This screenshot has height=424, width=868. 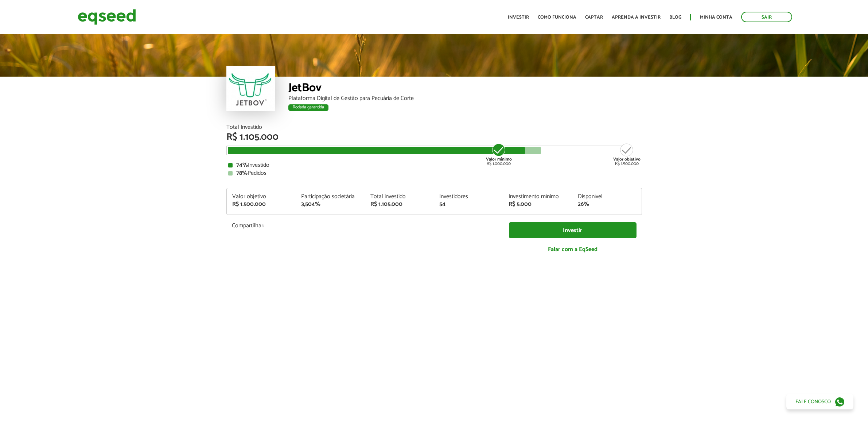 What do you see at coordinates (241, 173) in the screenshot?
I see `strong: 78%` at bounding box center [241, 173].